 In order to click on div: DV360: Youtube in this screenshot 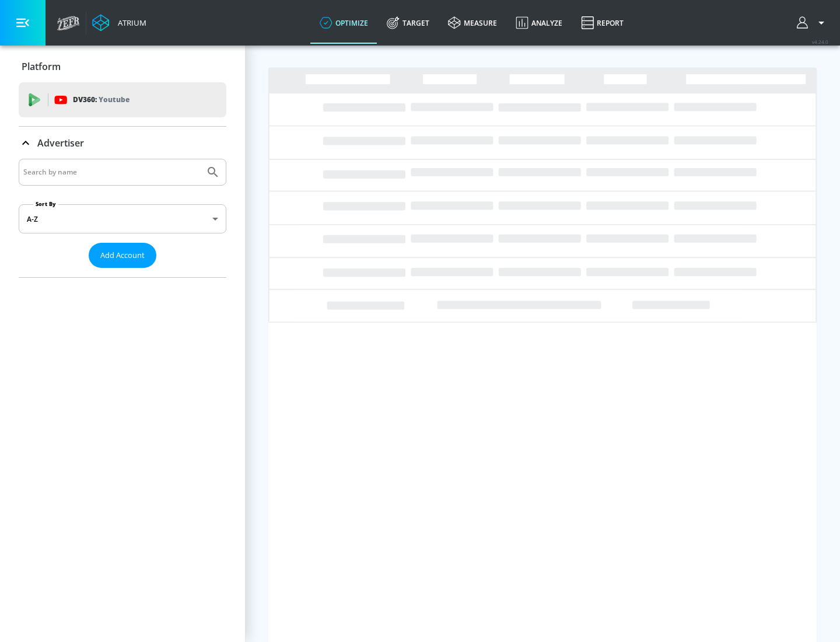, I will do `click(122, 100)`.